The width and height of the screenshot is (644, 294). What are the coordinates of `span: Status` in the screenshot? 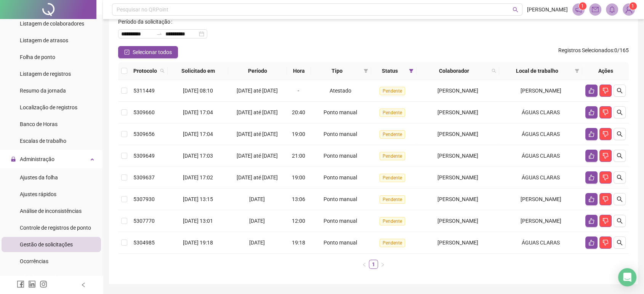 It's located at (390, 71).